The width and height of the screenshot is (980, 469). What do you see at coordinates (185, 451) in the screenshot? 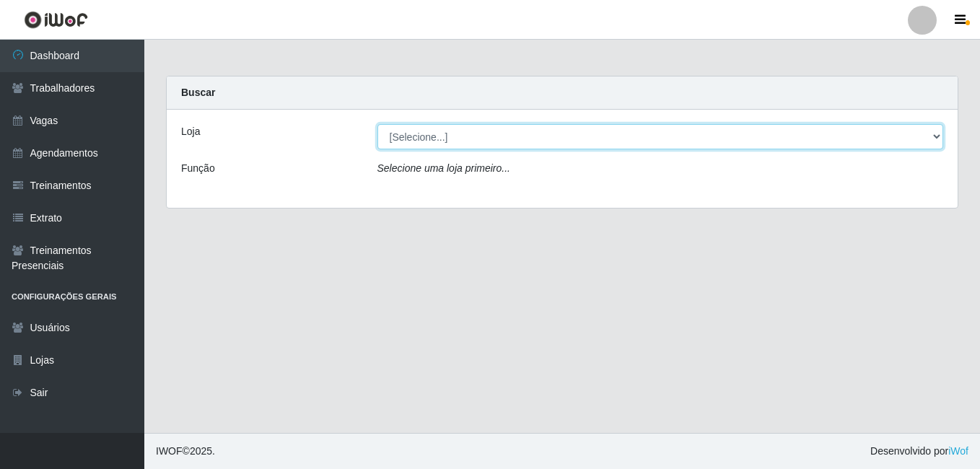
I see `span: © 2025 .` at bounding box center [185, 451].